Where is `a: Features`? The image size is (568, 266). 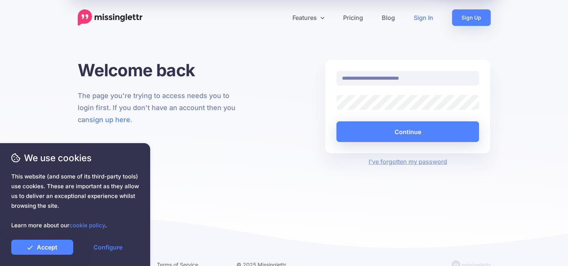 a: Features is located at coordinates (308, 18).